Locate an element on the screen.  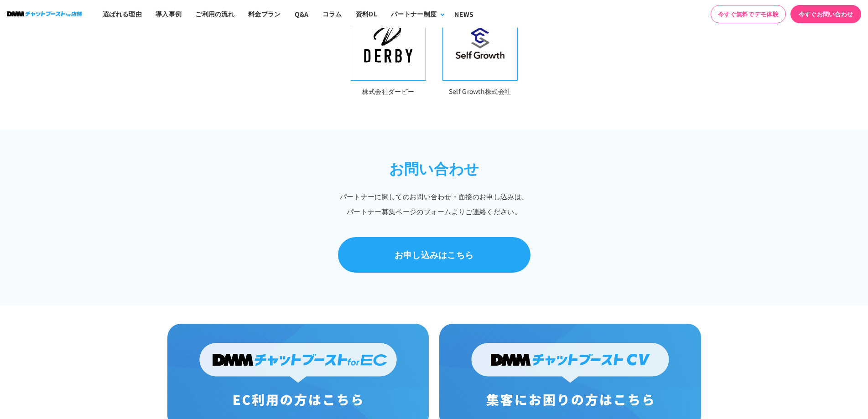
img: DERBY INC. is located at coordinates (388, 43).